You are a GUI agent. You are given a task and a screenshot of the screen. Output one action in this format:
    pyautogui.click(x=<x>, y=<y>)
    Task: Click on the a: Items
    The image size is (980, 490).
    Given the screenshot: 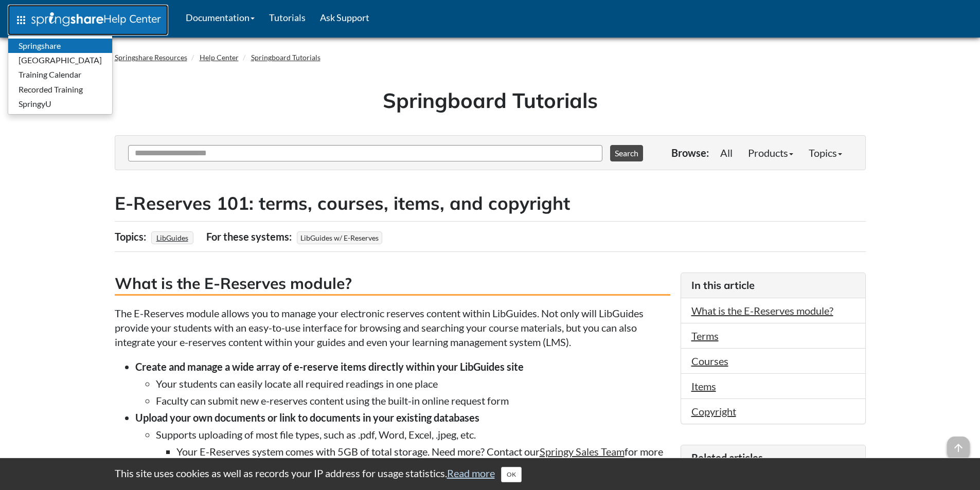 What is the action you would take?
    pyautogui.click(x=704, y=386)
    